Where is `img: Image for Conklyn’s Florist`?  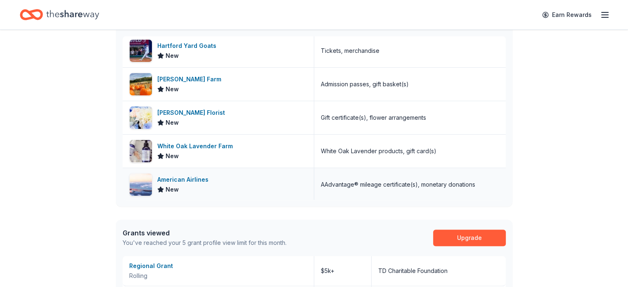
img: Image for Conklyn’s Florist is located at coordinates (141, 118).